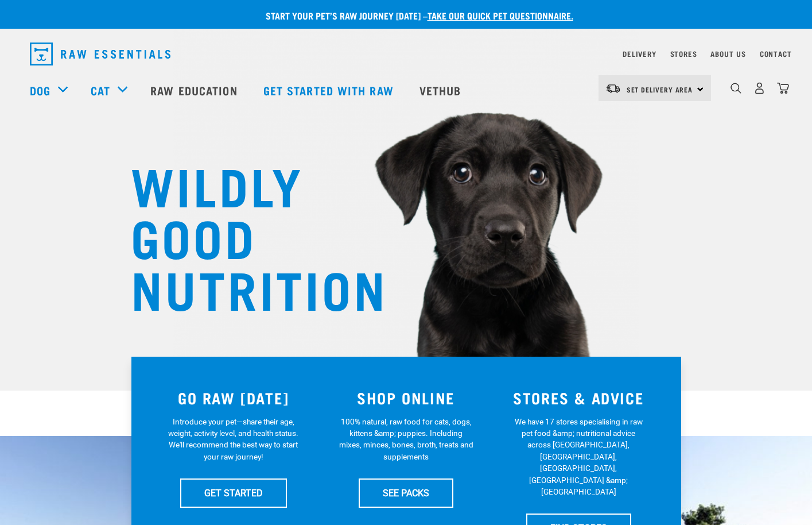 The image size is (812, 525). Describe the element at coordinates (613, 88) in the screenshot. I see `img: van-moving.png` at that location.